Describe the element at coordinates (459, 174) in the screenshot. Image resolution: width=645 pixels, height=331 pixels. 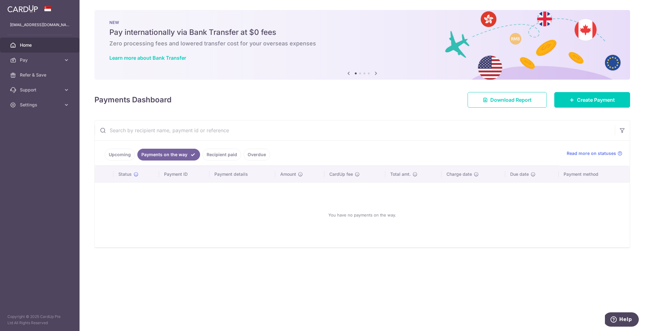
I see `span: Charge date` at that location.